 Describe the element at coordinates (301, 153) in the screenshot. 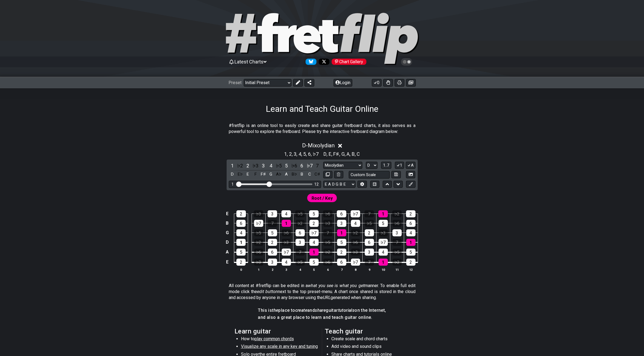

I see `section: Scale pitch classes` at that location.